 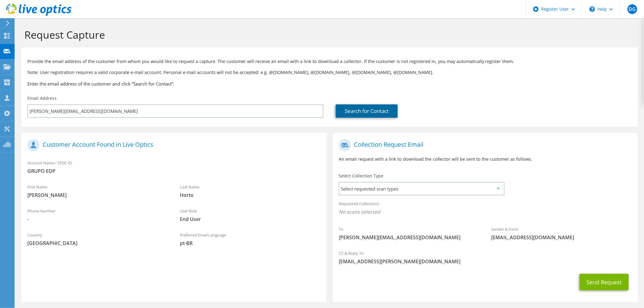 What do you see at coordinates (250, 219) in the screenshot?
I see `span: End User` at bounding box center [250, 219].